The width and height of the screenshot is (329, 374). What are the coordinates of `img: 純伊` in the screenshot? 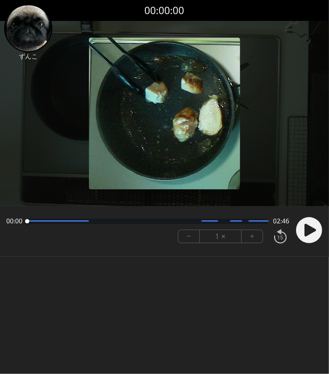 It's located at (28, 28).